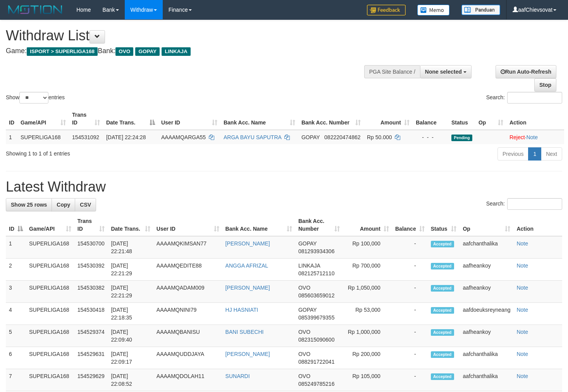 The height and width of the screenshot is (392, 568). Describe the element at coordinates (16, 358) in the screenshot. I see `td: 6` at that location.